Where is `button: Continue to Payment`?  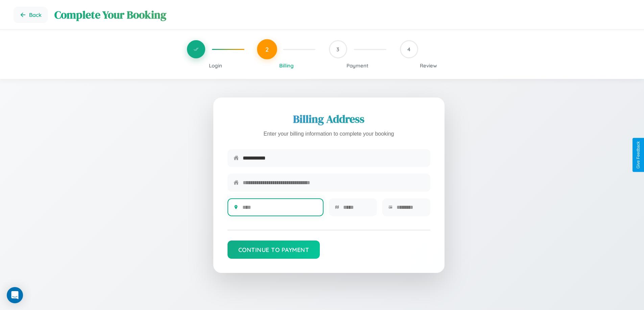
button: Continue to Payment is located at coordinates (274, 250).